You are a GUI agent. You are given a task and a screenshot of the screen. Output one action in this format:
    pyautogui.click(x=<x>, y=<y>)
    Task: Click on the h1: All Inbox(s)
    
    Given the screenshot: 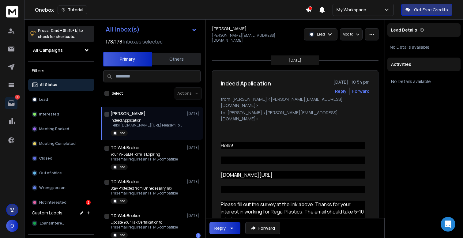 What is the action you would take?
    pyautogui.click(x=123, y=29)
    